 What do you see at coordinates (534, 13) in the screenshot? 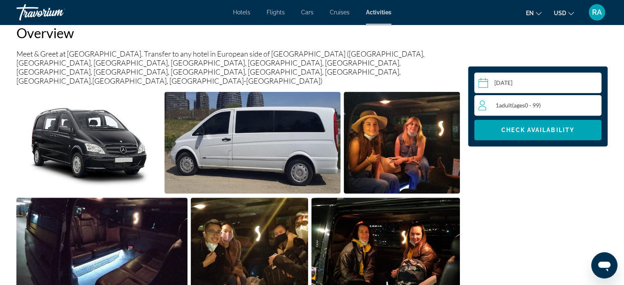
I see `button: Change language` at bounding box center [534, 13].